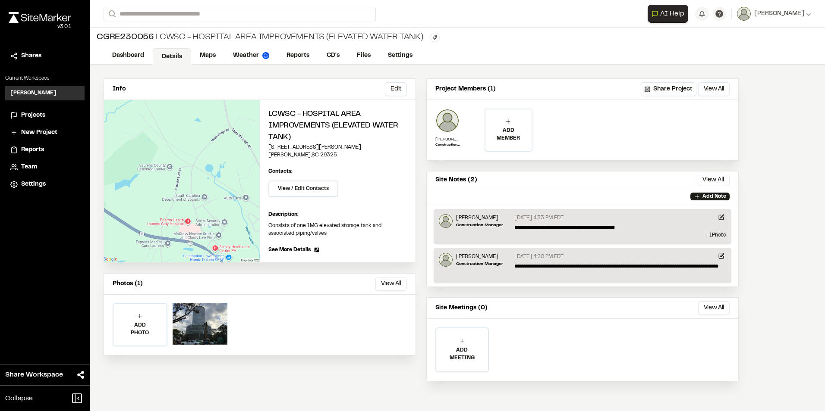 The height and width of the screenshot is (411, 825). I want to click on span: Share Workspace, so click(34, 375).